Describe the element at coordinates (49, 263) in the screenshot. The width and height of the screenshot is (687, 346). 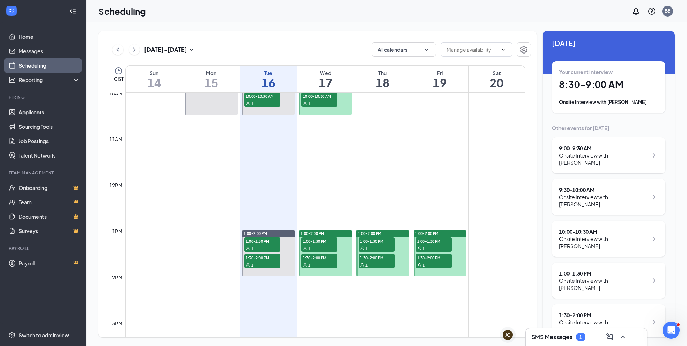
I see `a: PayrollCrown` at that location.